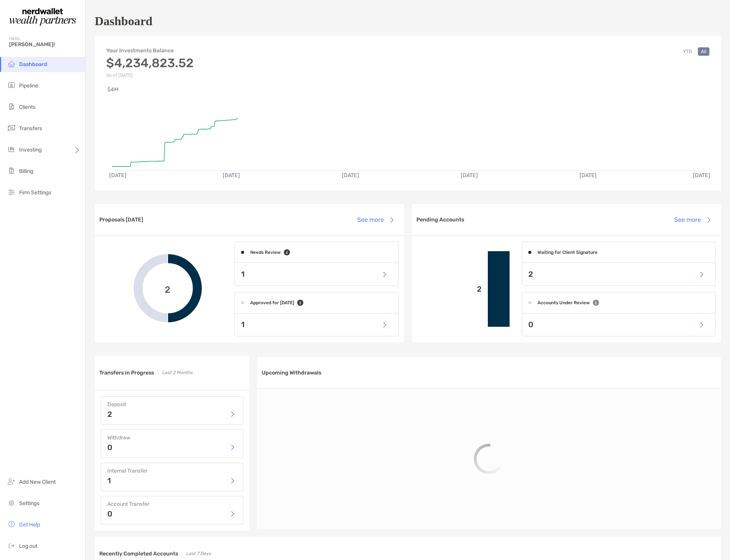  I want to click on img: firm-settings icon, so click(12, 192).